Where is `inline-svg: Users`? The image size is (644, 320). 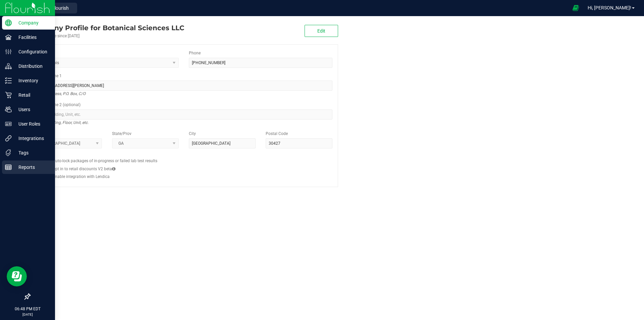 inline-svg: Users is located at coordinates (9, 109).